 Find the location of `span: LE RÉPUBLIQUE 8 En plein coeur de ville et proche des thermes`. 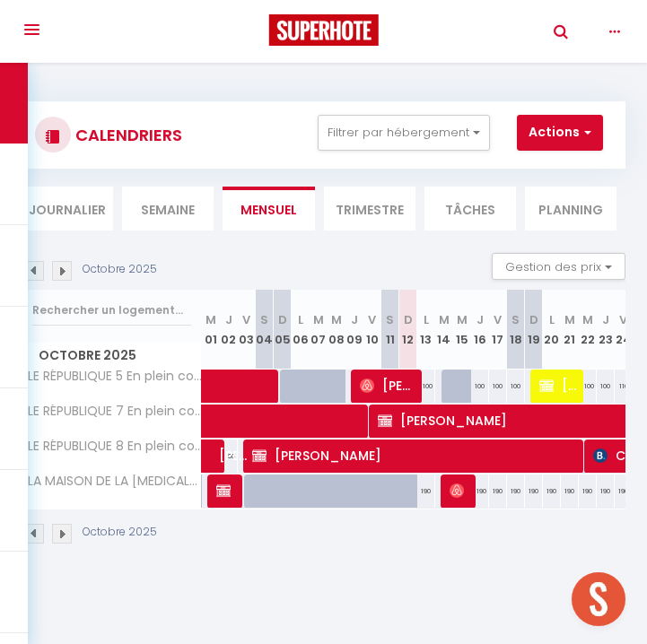

span: LE RÉPUBLIQUE 8 En plein coeur de ville et proche des thermes is located at coordinates (115, 446).